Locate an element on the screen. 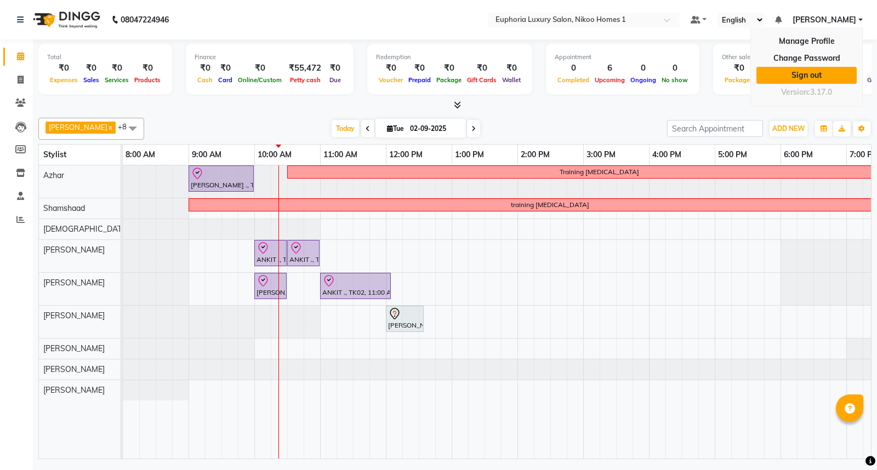 This screenshot has height=470, width=877. input: Search Appointment is located at coordinates (715, 128).